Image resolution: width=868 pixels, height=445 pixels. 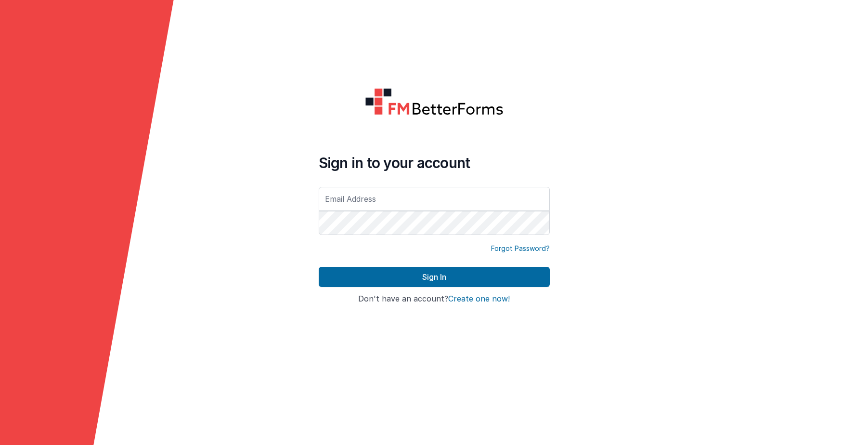 What do you see at coordinates (434, 277) in the screenshot?
I see `button: Sign In` at bounding box center [434, 277].